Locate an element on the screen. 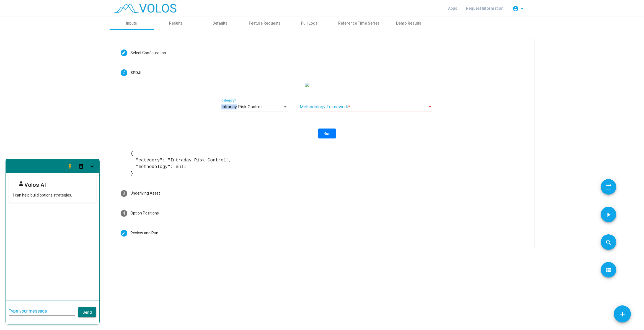 The image size is (644, 330). div: Select Configuration: is located at coordinates (149, 53).